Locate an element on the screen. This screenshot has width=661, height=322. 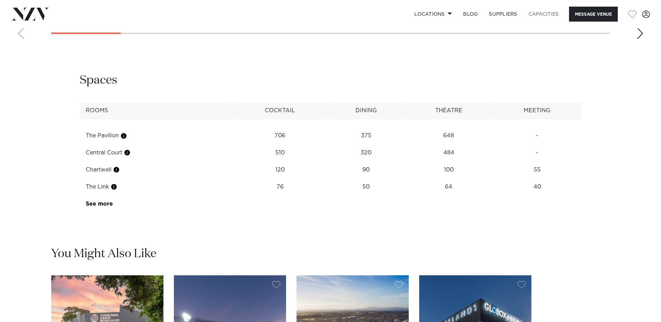
a: Locations is located at coordinates (433, 14).